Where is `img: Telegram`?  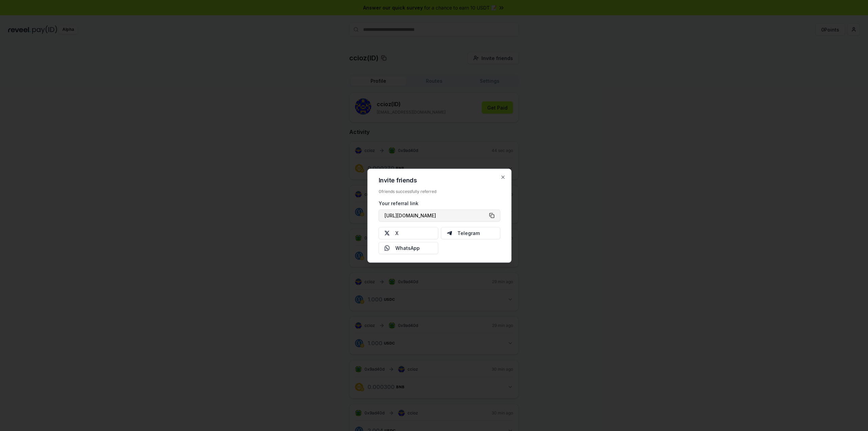 img: Telegram is located at coordinates (449, 232).